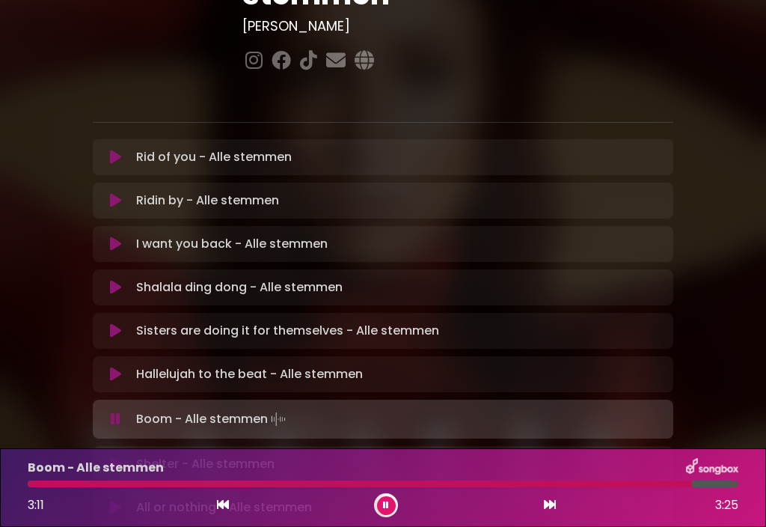 Image resolution: width=766 pixels, height=527 pixels. Describe the element at coordinates (249, 374) in the screenshot. I see `p: Hallelujah to the beat - Alle stemmen` at that location.